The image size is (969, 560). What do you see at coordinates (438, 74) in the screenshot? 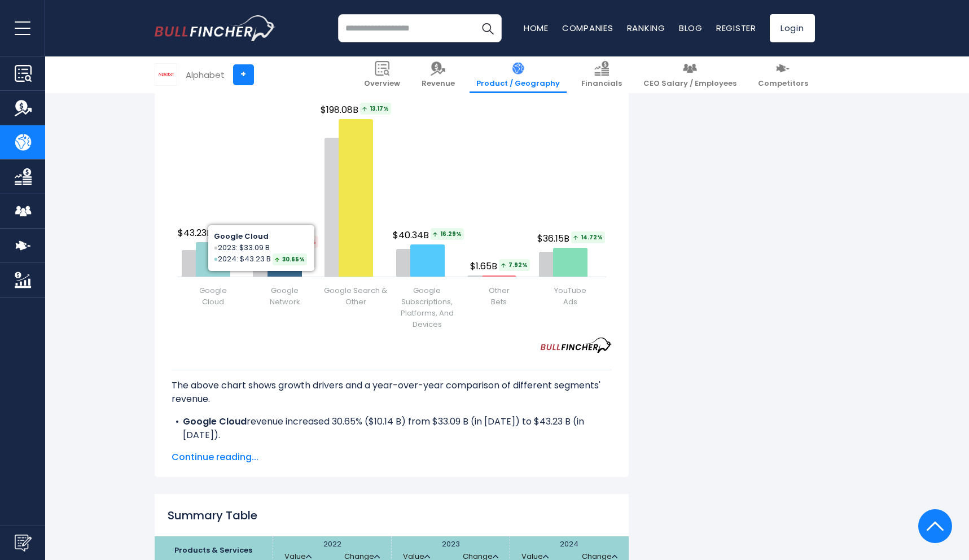
I see `a: Revenue` at bounding box center [438, 74].